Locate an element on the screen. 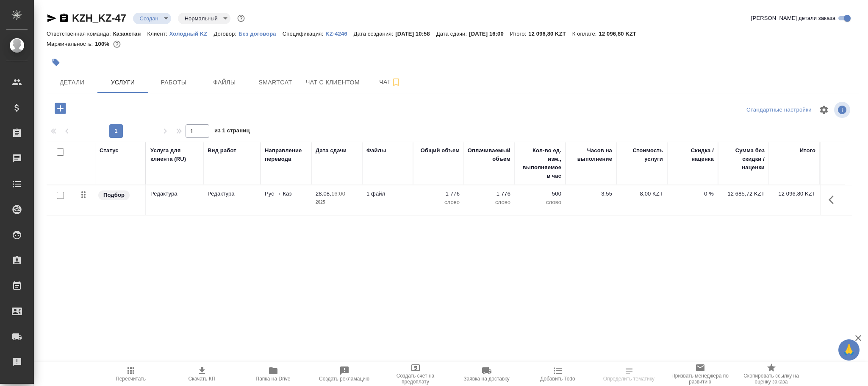 This screenshot has width=868, height=386. button: Добавить услугу is located at coordinates (60, 108).